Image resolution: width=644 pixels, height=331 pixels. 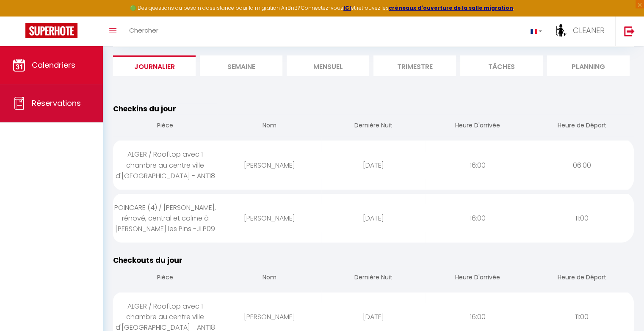 I want to click on img: logout, so click(x=630, y=31).